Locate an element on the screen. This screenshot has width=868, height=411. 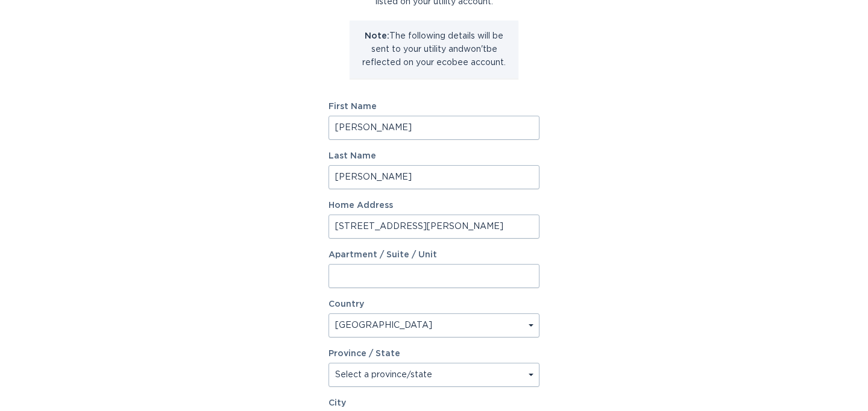
strong: Note: is located at coordinates (377, 36).